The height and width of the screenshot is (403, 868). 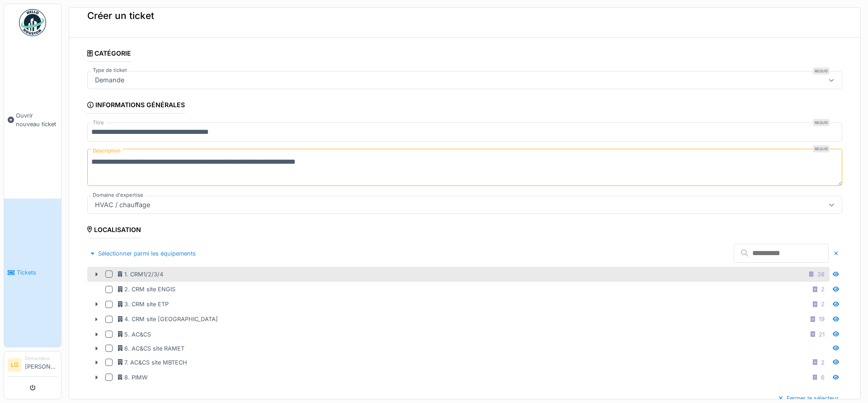 I want to click on div: Demande, so click(x=109, y=80).